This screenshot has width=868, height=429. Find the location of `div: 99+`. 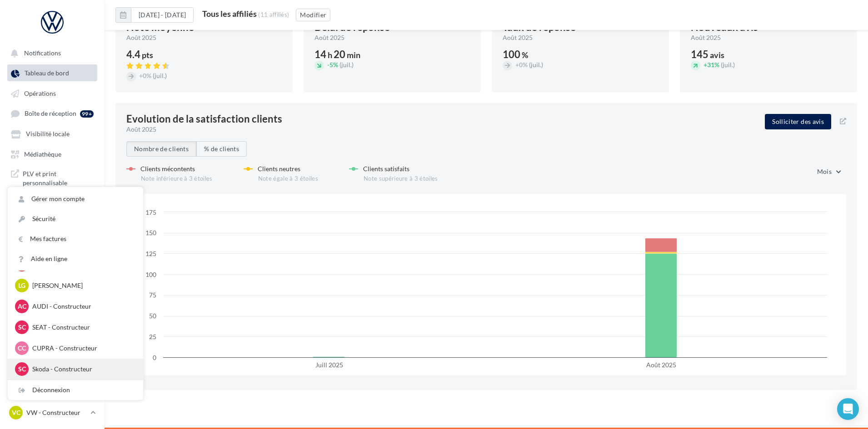

div: 99+ is located at coordinates (87, 114).